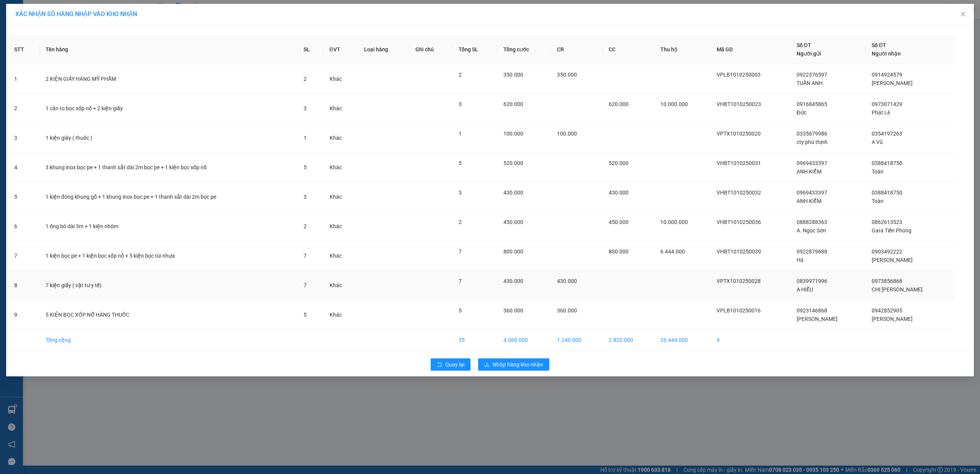 The height and width of the screenshot is (474, 980). I want to click on td: 4.060.000, so click(524, 340).